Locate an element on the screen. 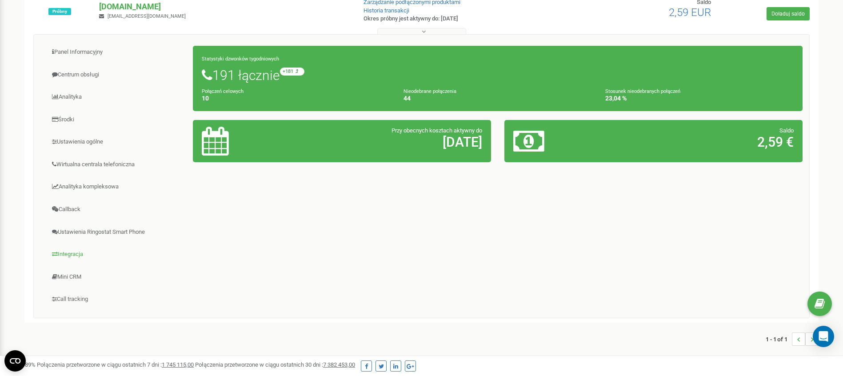 This screenshot has width=843, height=376. u: 7 382 453,00 is located at coordinates (339, 364).